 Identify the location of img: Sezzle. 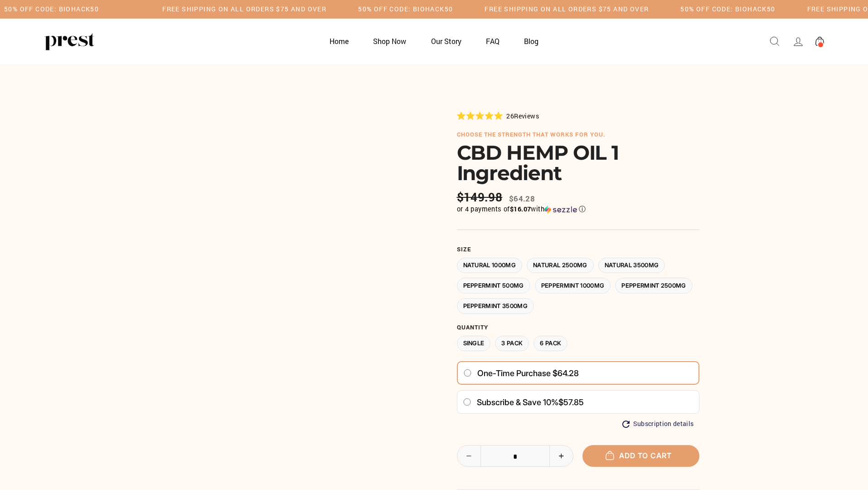
(561, 210).